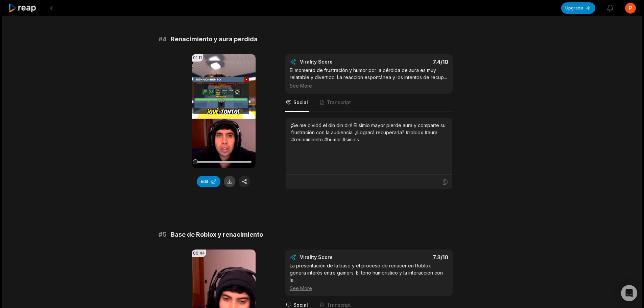 This screenshot has width=644, height=308. I want to click on div: 7.4 /10, so click(412, 62).